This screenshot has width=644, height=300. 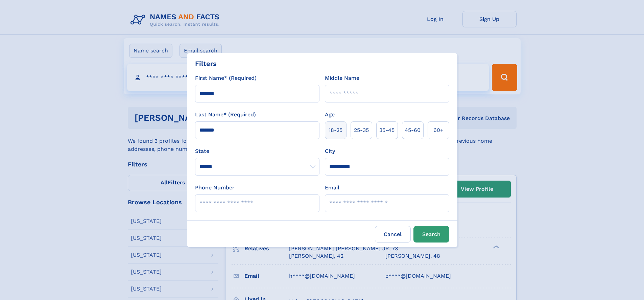 What do you see at coordinates (226, 78) in the screenshot?
I see `label: First Name* (Required)` at bounding box center [226, 78].